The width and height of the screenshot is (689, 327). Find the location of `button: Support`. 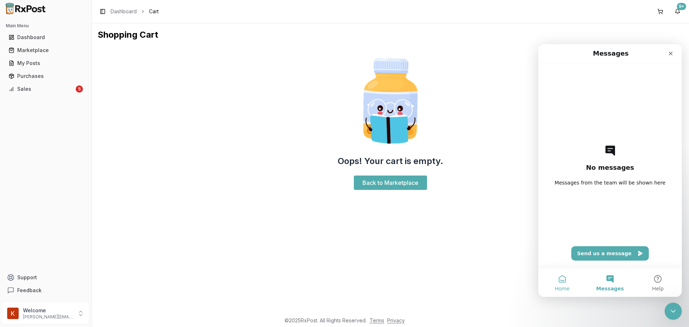

button: Support is located at coordinates (46, 277).